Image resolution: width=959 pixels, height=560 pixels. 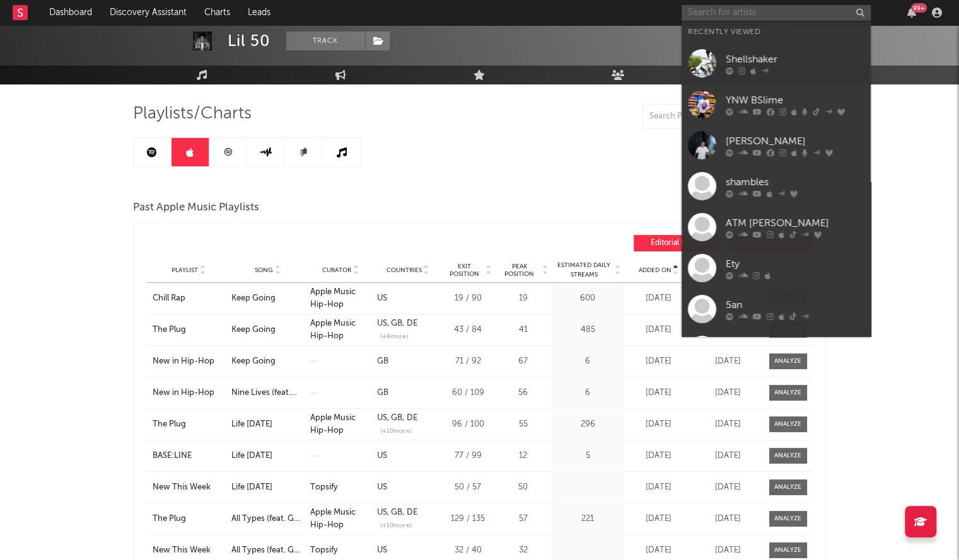 What do you see at coordinates (268, 519) in the screenshot?
I see `div: All Types (feat. G Herbo)` at bounding box center [268, 519].